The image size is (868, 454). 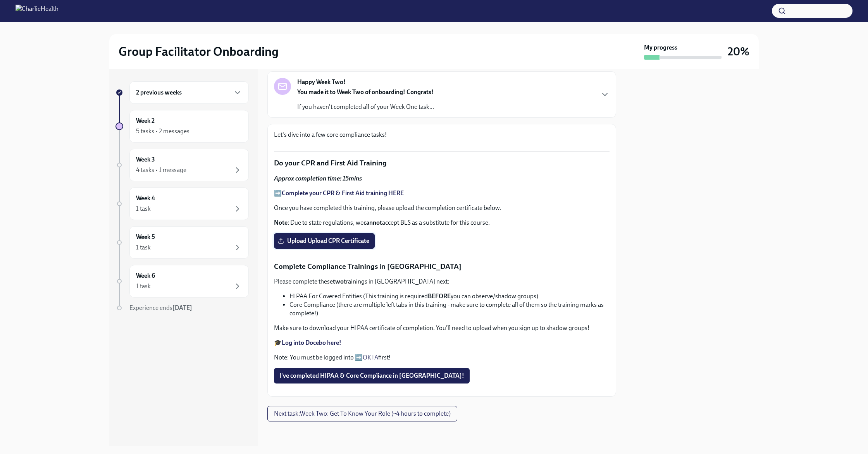 I want to click on p: If you haven't completed all of your Week One task..., so click(x=366, y=107).